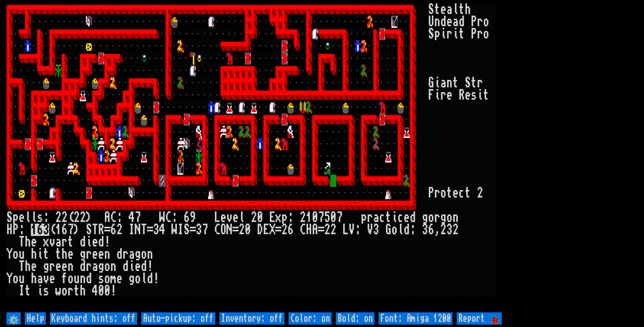 Image resolution: width=644 pixels, height=327 pixels. Describe the element at coordinates (58, 291) in the screenshot. I see `div: w` at that location.